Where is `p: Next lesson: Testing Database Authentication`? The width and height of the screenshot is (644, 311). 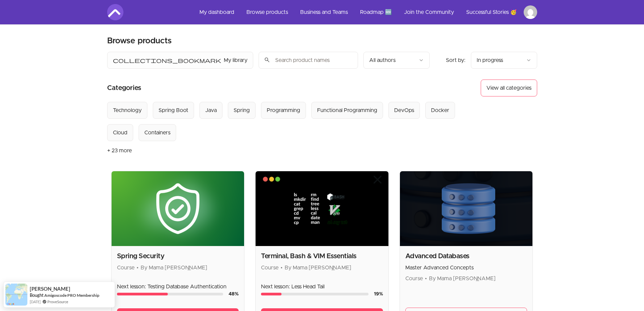 p: Next lesson: Testing Database Authentication is located at coordinates (177, 287).